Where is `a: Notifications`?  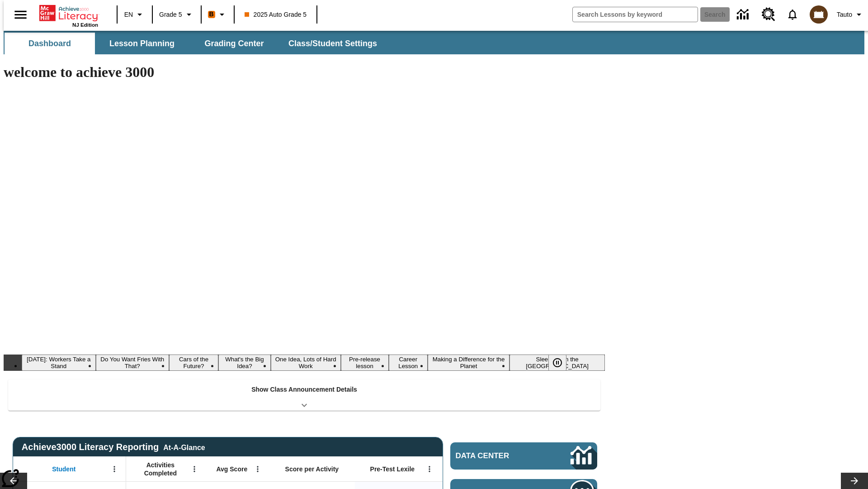
a: Notifications is located at coordinates (793, 14).